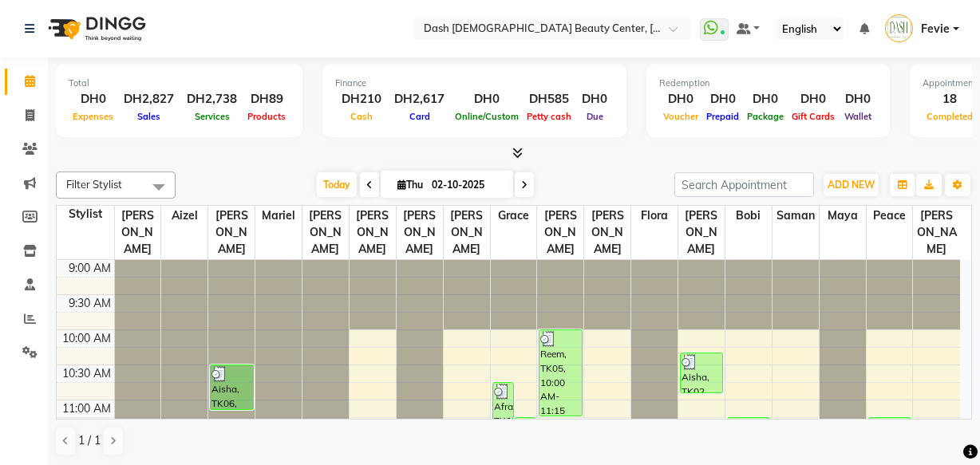 Image resolution: width=980 pixels, height=465 pixels. Describe the element at coordinates (212, 117) in the screenshot. I see `span: Services` at that location.